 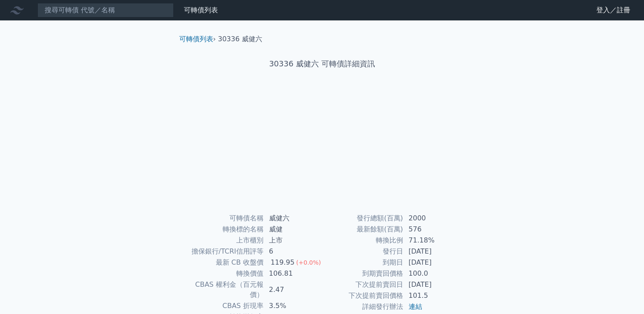 What do you see at coordinates (223, 274) in the screenshot?
I see `td: 轉換價值` at bounding box center [223, 274].